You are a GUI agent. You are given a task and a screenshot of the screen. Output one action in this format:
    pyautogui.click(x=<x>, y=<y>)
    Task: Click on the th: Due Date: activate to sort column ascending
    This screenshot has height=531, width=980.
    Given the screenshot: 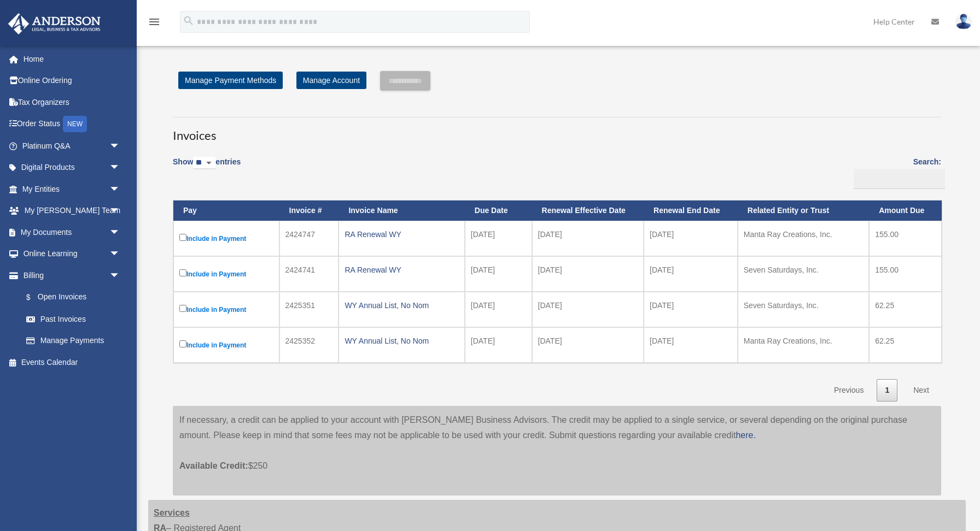 What is the action you would take?
    pyautogui.click(x=498, y=211)
    